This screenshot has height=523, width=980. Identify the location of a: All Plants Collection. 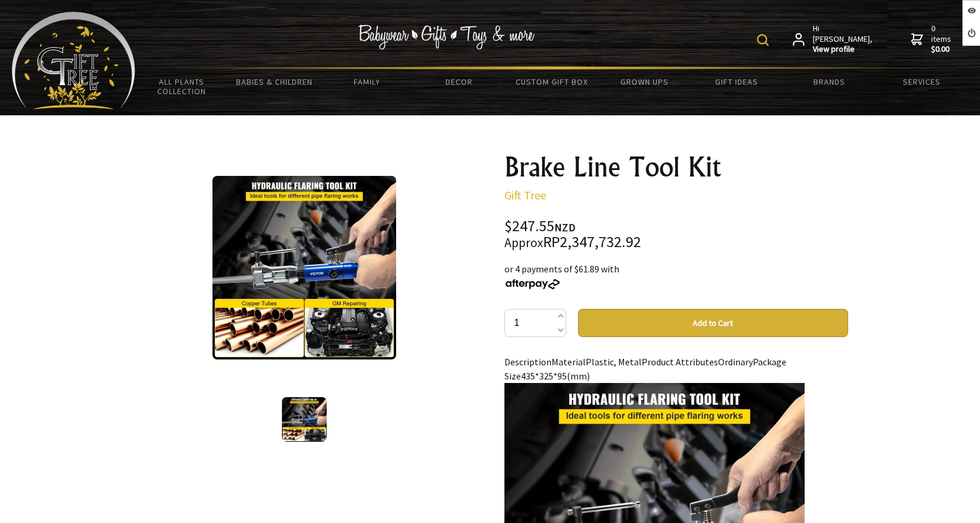
(181, 87).